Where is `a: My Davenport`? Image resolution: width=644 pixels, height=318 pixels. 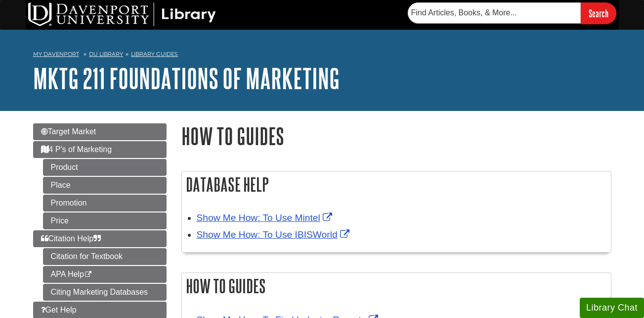 a: My Davenport is located at coordinates (56, 54).